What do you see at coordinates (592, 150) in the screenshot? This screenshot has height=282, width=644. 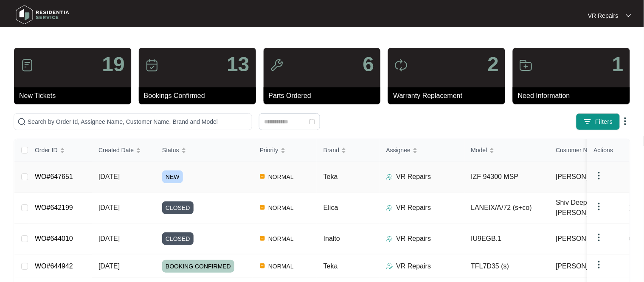 I see `th: Customer Name` at bounding box center [592, 150].